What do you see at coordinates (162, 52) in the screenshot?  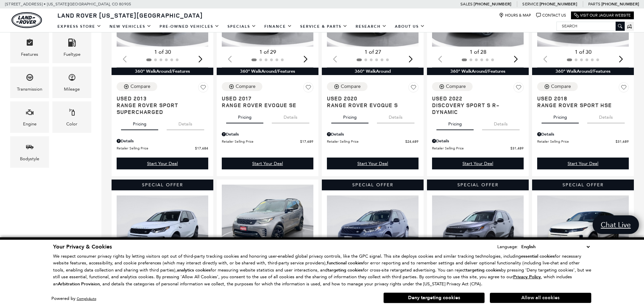 I see `div: 1 of 30` at bounding box center [162, 52].